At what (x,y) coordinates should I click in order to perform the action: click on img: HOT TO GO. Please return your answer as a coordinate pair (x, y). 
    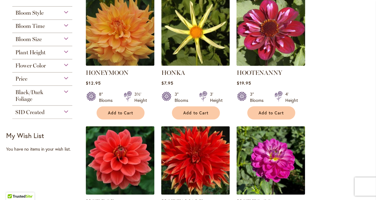
    Looking at the image, I should click on (270, 160).